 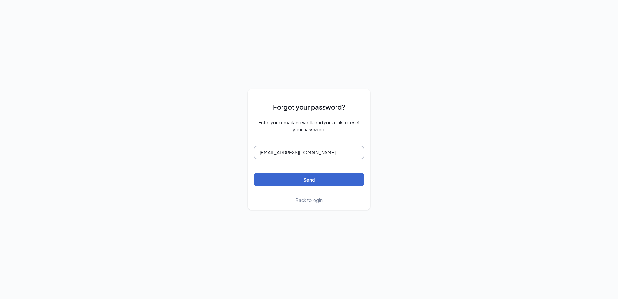 What do you see at coordinates (309, 200) in the screenshot?
I see `a: Back to login` at bounding box center [309, 200].